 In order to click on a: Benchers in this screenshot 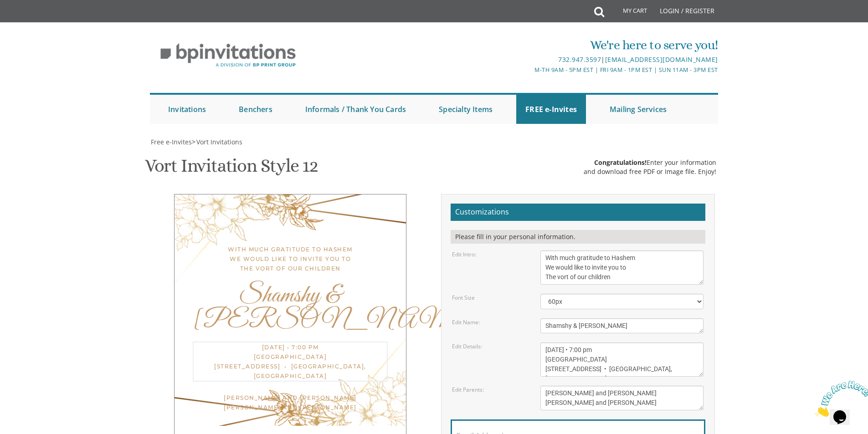, I will do `click(255, 109)`.